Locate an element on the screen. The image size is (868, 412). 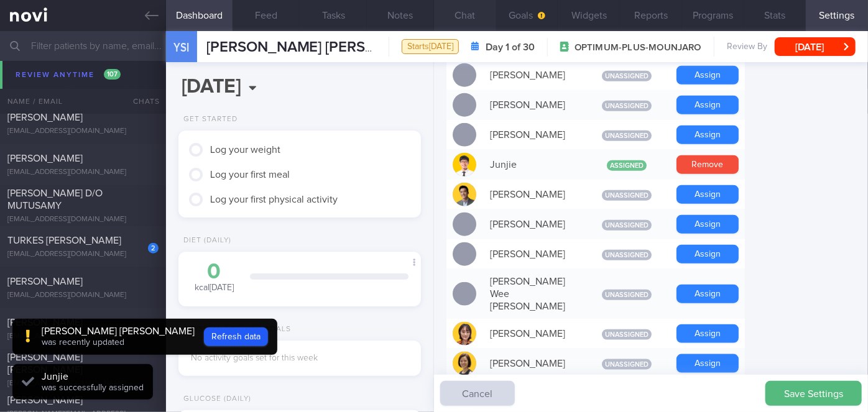
span: Review By is located at coordinates (746, 47).